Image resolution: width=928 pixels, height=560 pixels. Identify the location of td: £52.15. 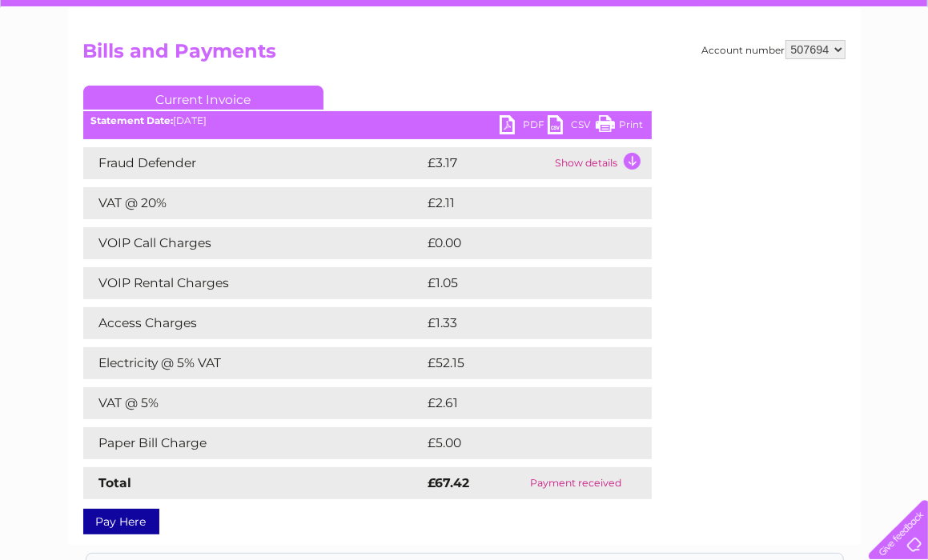
(520, 364).